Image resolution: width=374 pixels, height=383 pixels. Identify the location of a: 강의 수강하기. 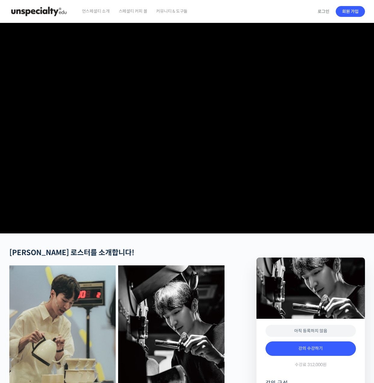
(311, 348).